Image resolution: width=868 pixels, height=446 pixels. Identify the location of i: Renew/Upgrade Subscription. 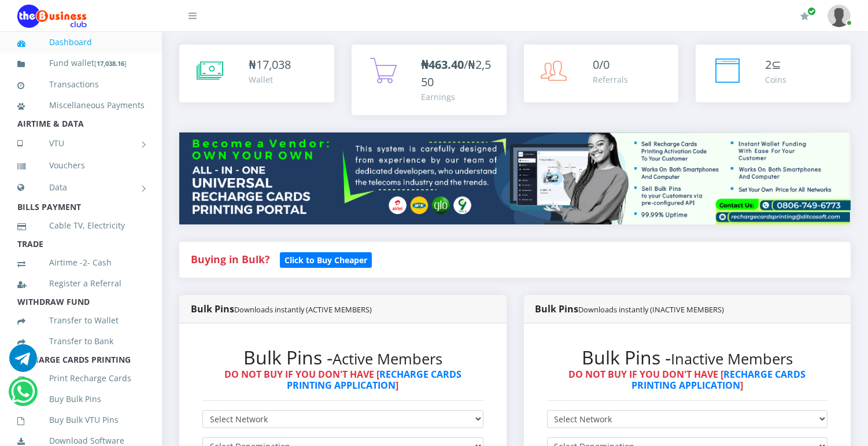
(804, 17).